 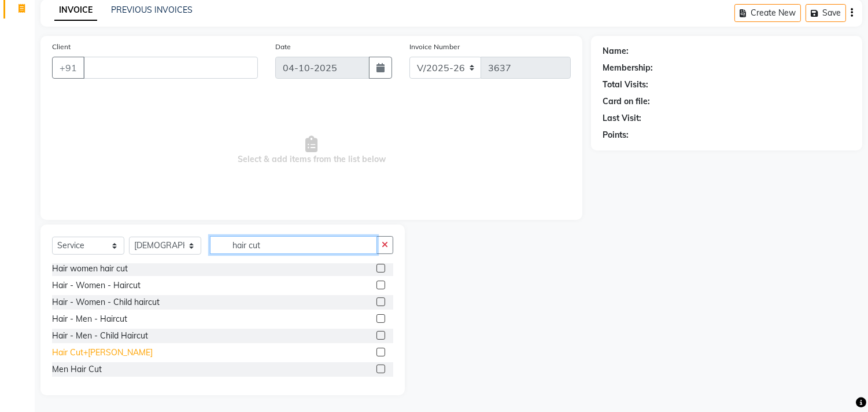 I want to click on div: Last Visit:, so click(x=622, y=118).